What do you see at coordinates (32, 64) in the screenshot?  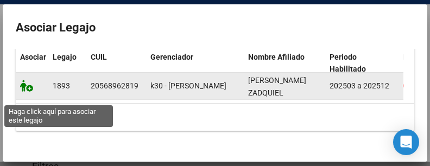 I see `datatable-header-cell: Asociar` at bounding box center [32, 64].